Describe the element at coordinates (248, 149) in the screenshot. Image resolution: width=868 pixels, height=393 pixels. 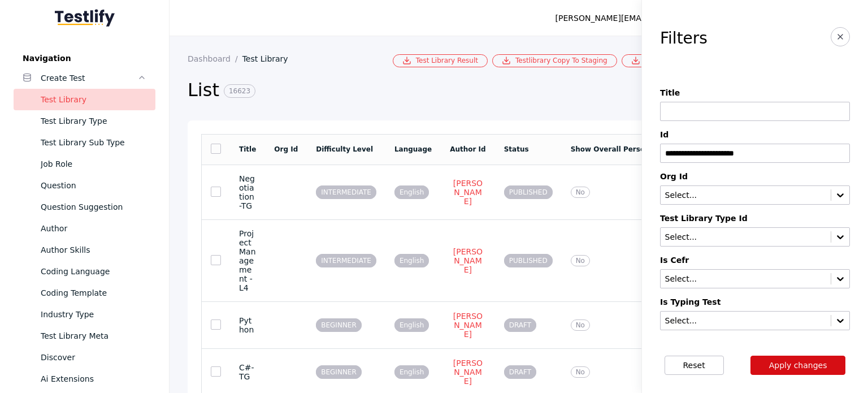
I see `a: Title` at that location.